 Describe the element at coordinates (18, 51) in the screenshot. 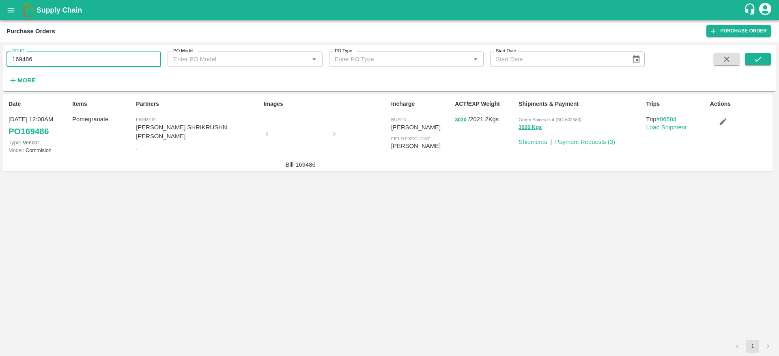

I see `label: PO ID` at that location.